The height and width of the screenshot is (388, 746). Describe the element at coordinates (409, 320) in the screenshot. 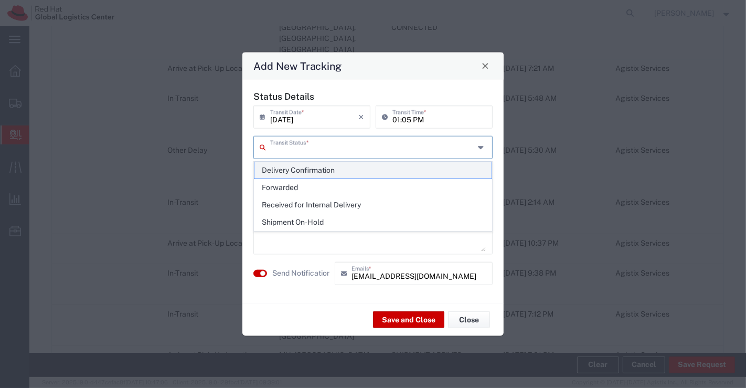

I see `button: Save and Close` at that location.